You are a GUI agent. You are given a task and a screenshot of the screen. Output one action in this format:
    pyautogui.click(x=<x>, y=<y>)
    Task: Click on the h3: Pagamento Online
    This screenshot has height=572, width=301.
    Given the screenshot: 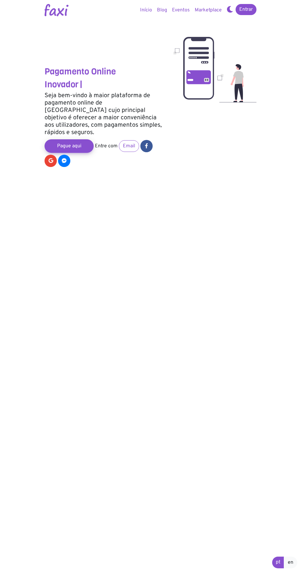 What is the action you would take?
    pyautogui.click(x=105, y=72)
    